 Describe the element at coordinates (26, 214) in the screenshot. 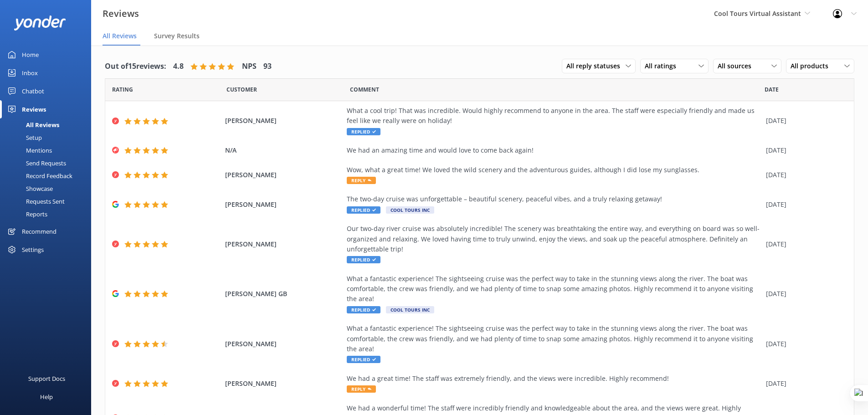

I see `div: Reports` at that location.